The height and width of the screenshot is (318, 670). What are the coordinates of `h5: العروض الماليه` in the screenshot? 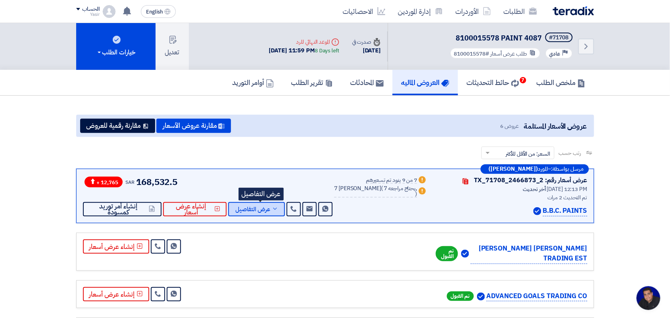 It's located at (425, 82).